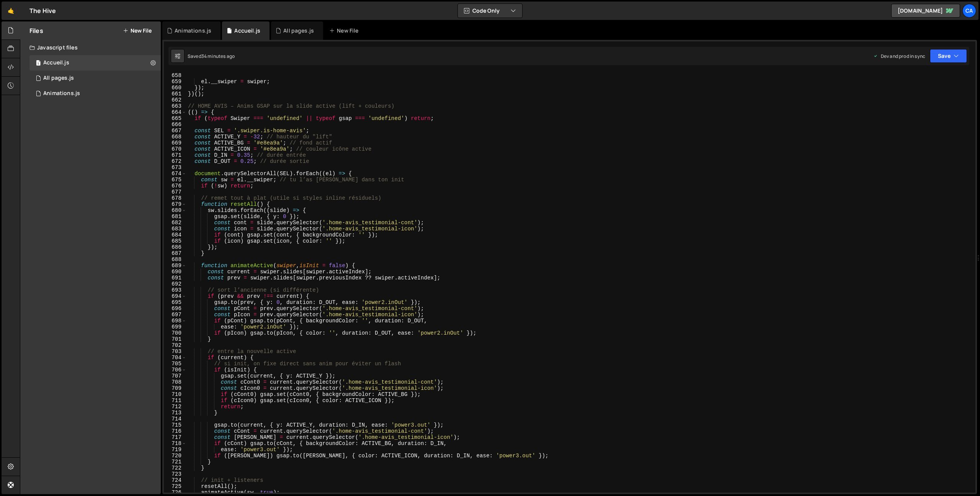 This screenshot has height=496, width=980. What do you see at coordinates (175, 357) in the screenshot?
I see `div: 704` at bounding box center [175, 357].